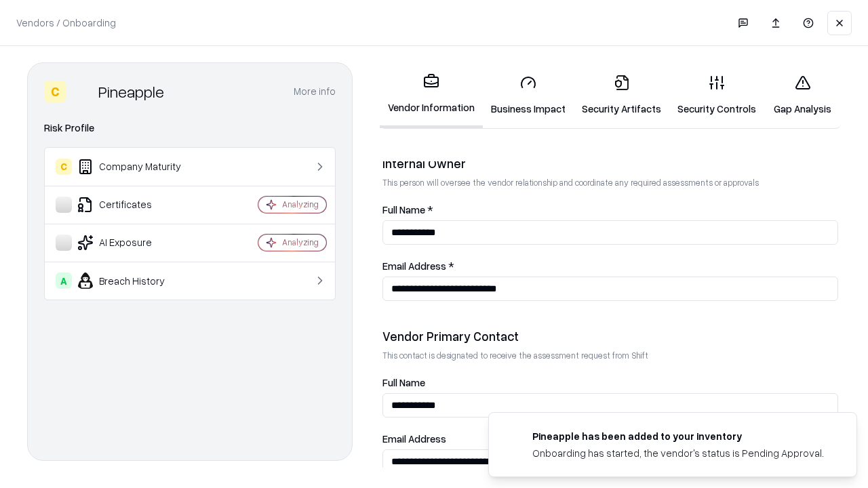  What do you see at coordinates (137, 281) in the screenshot?
I see `div: Breach History` at bounding box center [137, 281].